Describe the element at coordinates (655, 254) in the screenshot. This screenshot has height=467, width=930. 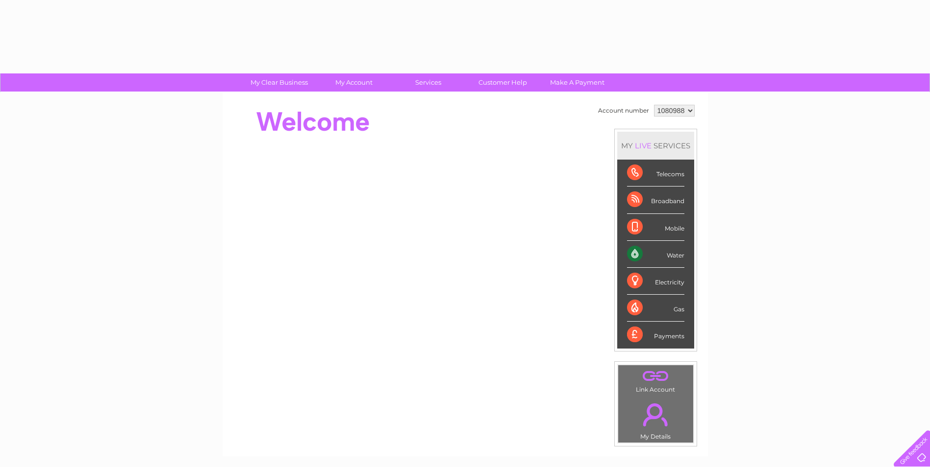
I see `div: Water` at that location.